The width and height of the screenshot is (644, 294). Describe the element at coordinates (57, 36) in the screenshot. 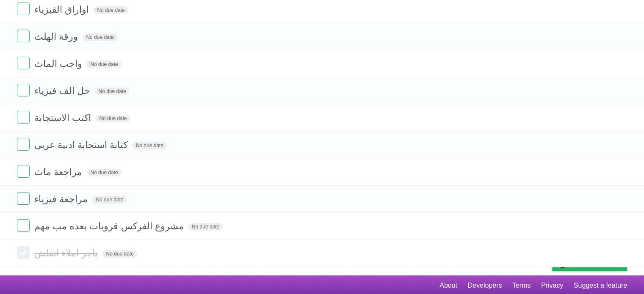

I see `span: ورقة الهلث` at that location.